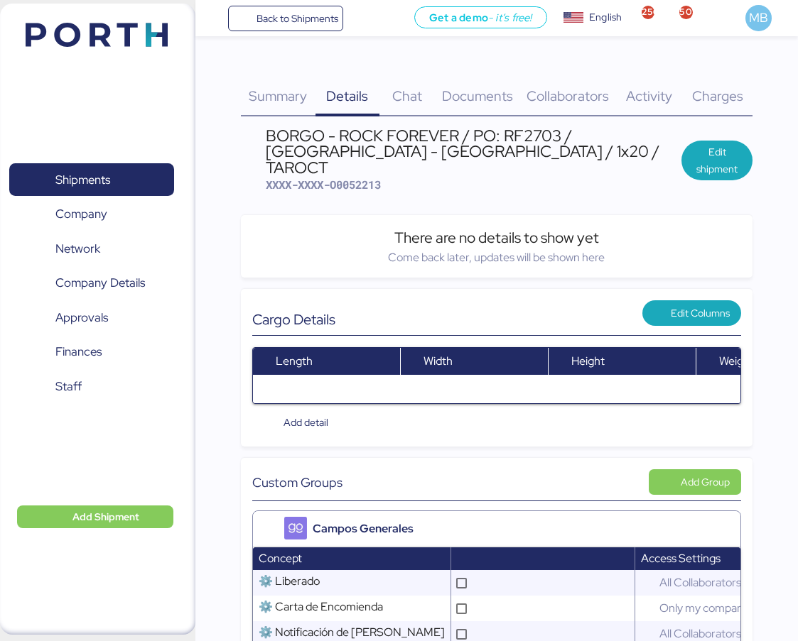 This screenshot has width=798, height=641. I want to click on button: Add Shipment, so click(95, 517).